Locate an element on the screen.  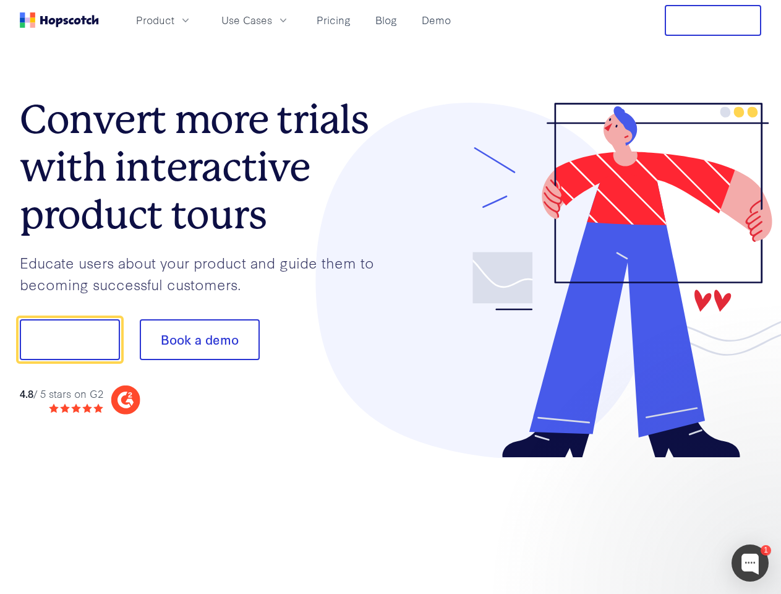
h1: Convert more trials with interactive product tours is located at coordinates (205, 167).